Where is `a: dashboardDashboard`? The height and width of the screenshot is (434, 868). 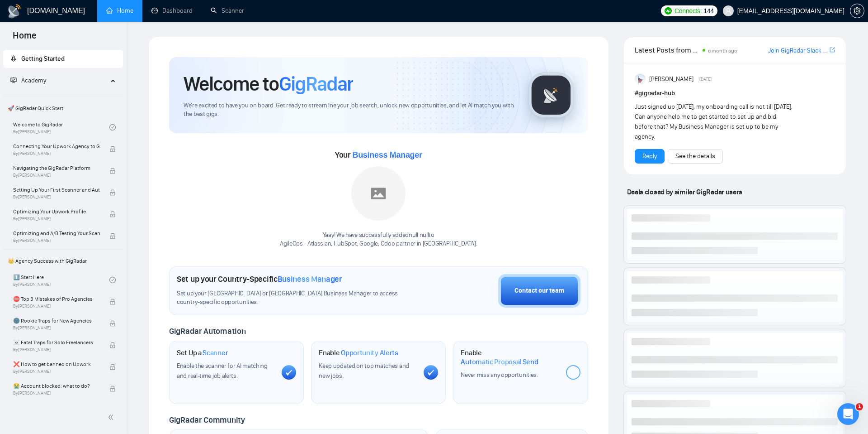
a: dashboardDashboard is located at coordinates (172, 10).